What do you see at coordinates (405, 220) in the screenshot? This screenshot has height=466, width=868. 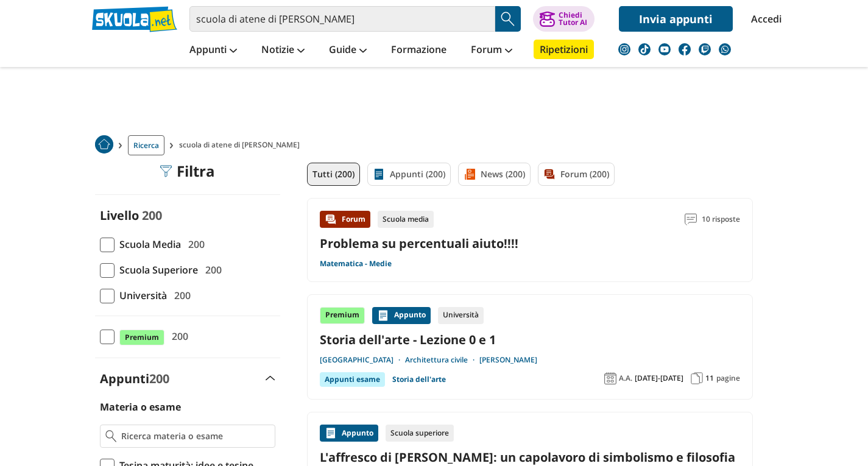 I see `div: Scuola media` at bounding box center [405, 220].